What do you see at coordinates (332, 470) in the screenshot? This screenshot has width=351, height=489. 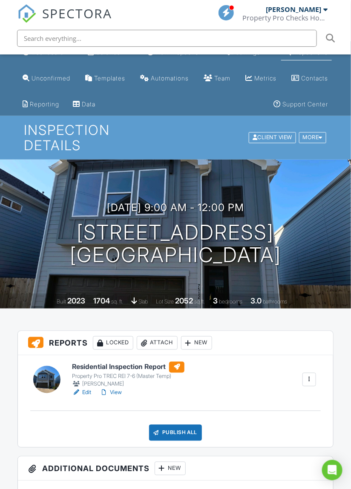 I see `div: Open Intercom Messenger` at bounding box center [332, 470].